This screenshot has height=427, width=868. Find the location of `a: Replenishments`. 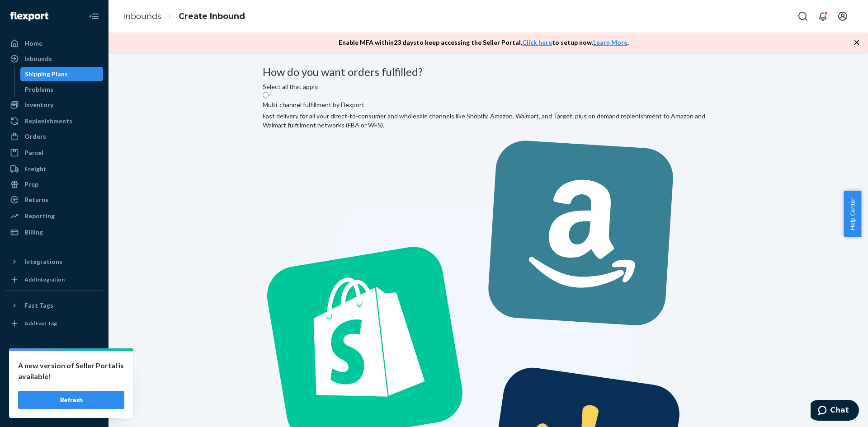

a: Replenishments is located at coordinates (54, 121).